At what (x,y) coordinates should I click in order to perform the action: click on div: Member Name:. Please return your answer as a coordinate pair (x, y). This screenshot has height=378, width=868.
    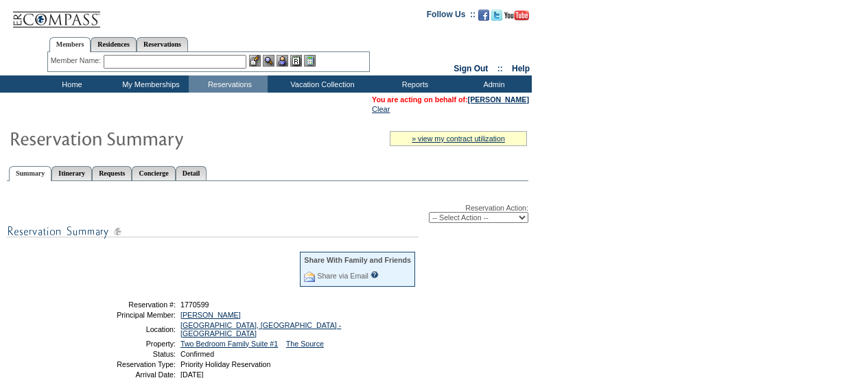
    Looking at the image, I should click on (77, 61).